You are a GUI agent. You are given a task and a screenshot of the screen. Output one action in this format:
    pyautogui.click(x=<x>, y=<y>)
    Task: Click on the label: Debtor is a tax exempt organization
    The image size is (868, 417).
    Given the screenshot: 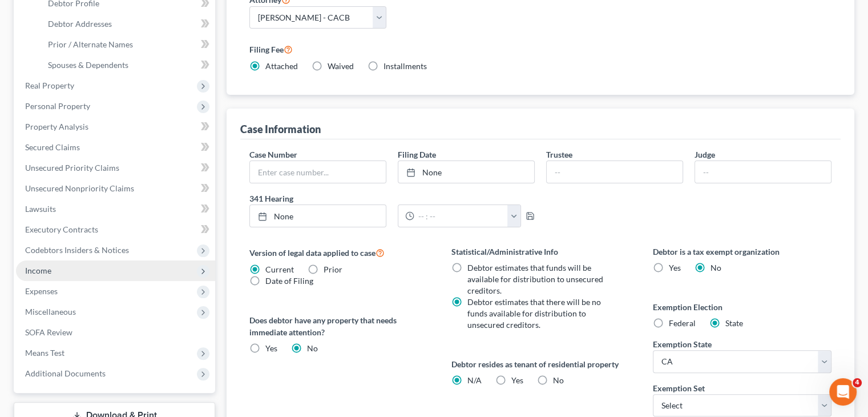 What is the action you would take?
    pyautogui.click(x=742, y=251)
    